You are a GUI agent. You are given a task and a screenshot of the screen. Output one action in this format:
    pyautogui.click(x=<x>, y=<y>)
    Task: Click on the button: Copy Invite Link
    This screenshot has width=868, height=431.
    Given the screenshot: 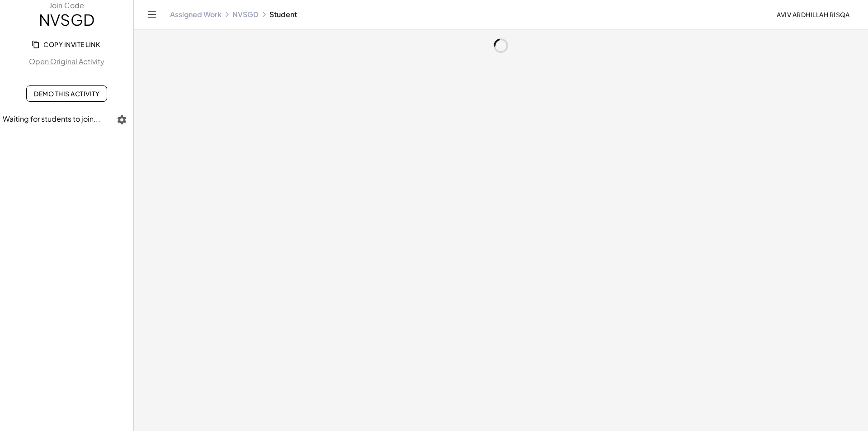 What is the action you would take?
    pyautogui.click(x=67, y=44)
    